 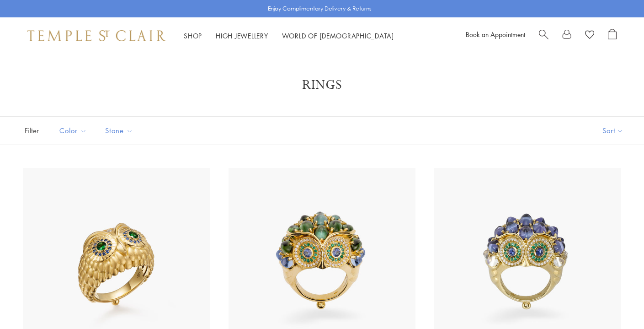 I want to click on span: Stone, so click(x=120, y=130).